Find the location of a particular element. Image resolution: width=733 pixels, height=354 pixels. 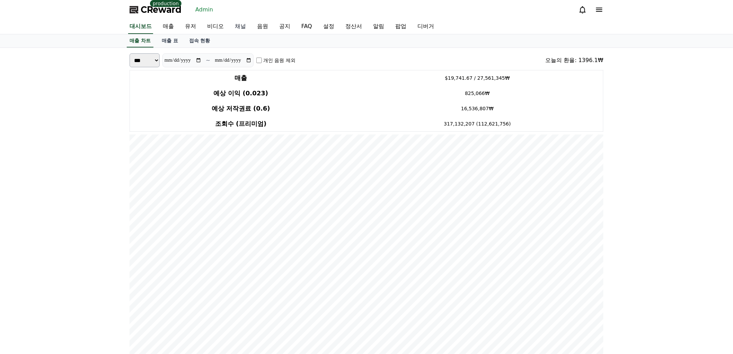

a: Messages is located at coordinates (68, 228).